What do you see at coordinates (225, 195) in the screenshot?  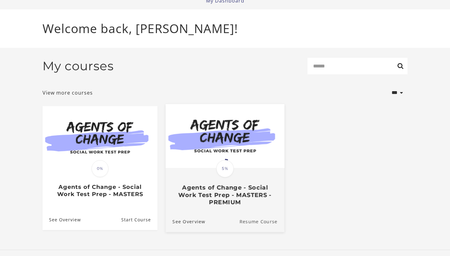 I see `h3: Agents of Change - Social Work Test Prep - MASTERS - PREMIUM` at bounding box center [225, 195].